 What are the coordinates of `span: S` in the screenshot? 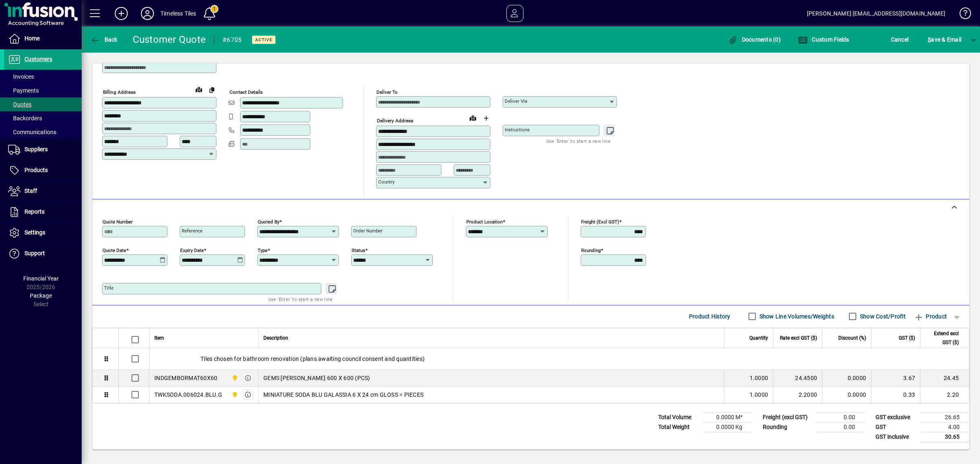 It's located at (929, 39).